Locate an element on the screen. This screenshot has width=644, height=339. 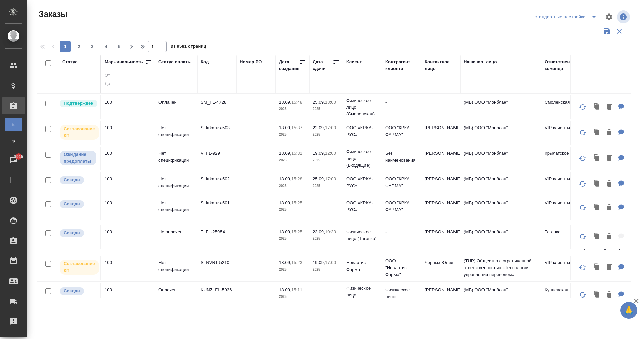
p: Без наименования is located at coordinates (401, 157).